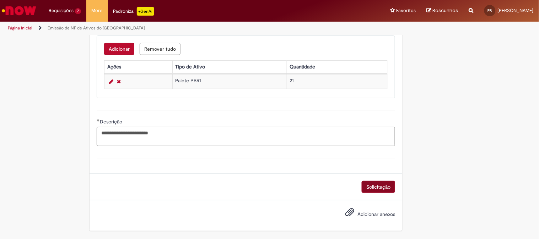 The width and height of the screenshot is (539, 239). I want to click on span: PR, so click(490, 10).